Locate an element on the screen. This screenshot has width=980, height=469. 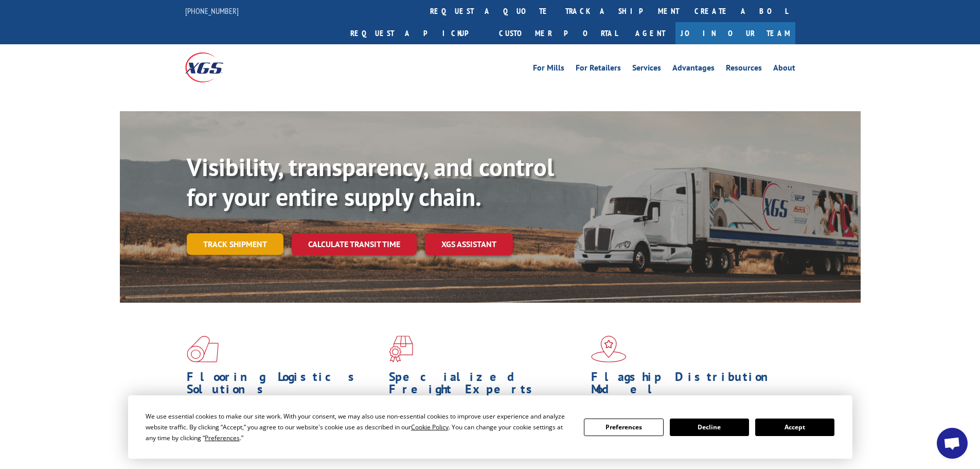
img: xgs-icon-flagship-distribution-model-red is located at coordinates (609, 349).